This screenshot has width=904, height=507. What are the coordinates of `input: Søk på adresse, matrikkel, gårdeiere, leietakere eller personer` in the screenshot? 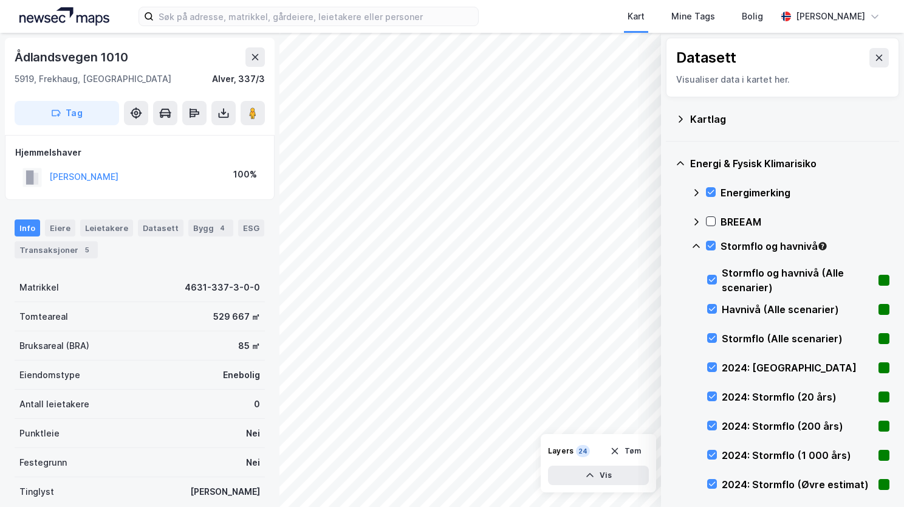 It's located at (316, 16).